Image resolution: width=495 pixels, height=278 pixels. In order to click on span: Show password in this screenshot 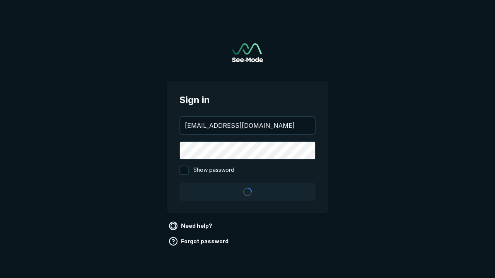, I will do `click(214, 171)`.